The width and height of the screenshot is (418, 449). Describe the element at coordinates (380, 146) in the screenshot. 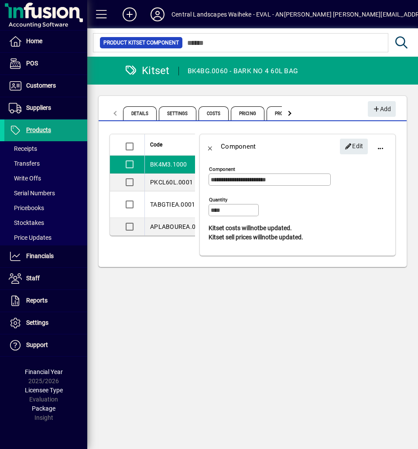

I see `button: More options` at that location.